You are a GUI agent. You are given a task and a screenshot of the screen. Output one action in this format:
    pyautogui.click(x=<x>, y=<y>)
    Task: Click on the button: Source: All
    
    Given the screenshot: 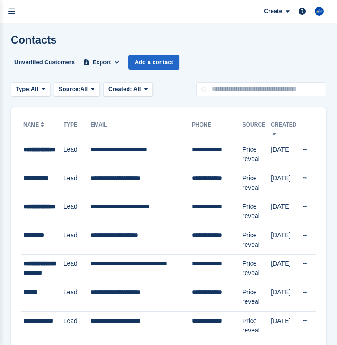 What is the action you would take?
    pyautogui.click(x=77, y=89)
    